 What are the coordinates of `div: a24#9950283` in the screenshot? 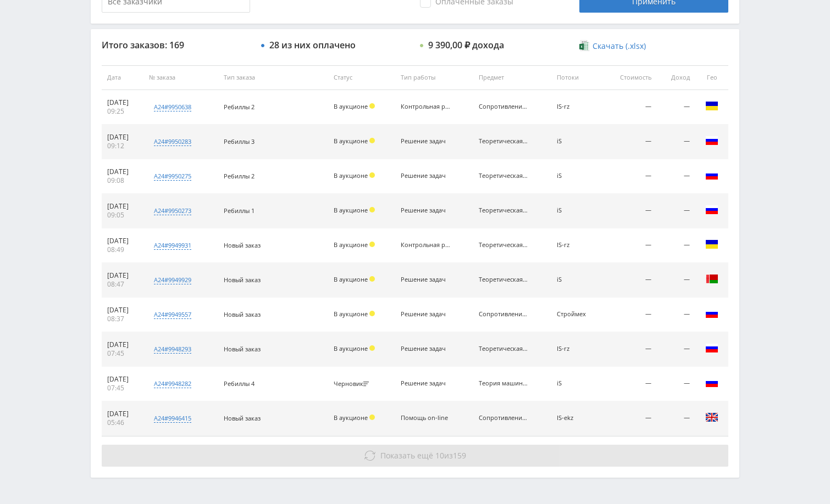 It's located at (172, 142).